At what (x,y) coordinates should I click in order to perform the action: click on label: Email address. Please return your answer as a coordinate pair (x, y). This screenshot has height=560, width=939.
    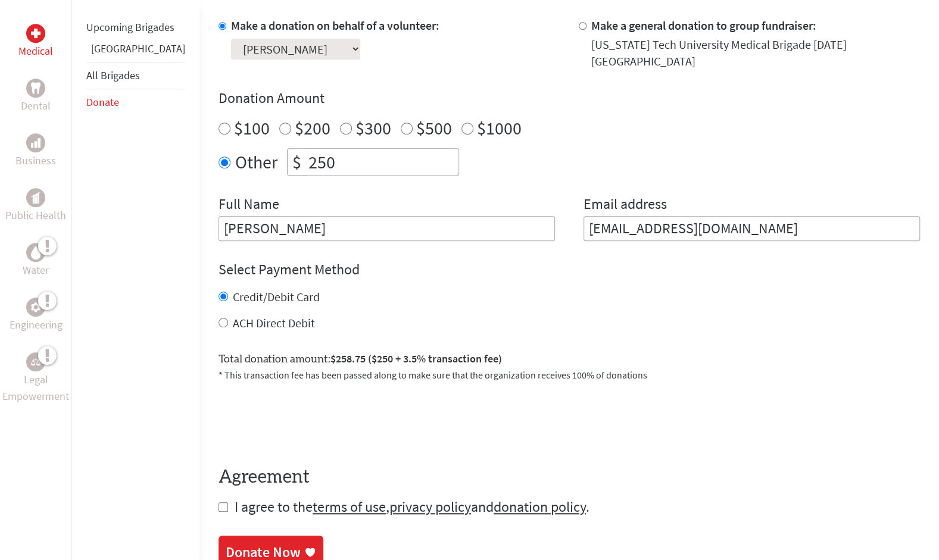
    Looking at the image, I should click on (625, 205).